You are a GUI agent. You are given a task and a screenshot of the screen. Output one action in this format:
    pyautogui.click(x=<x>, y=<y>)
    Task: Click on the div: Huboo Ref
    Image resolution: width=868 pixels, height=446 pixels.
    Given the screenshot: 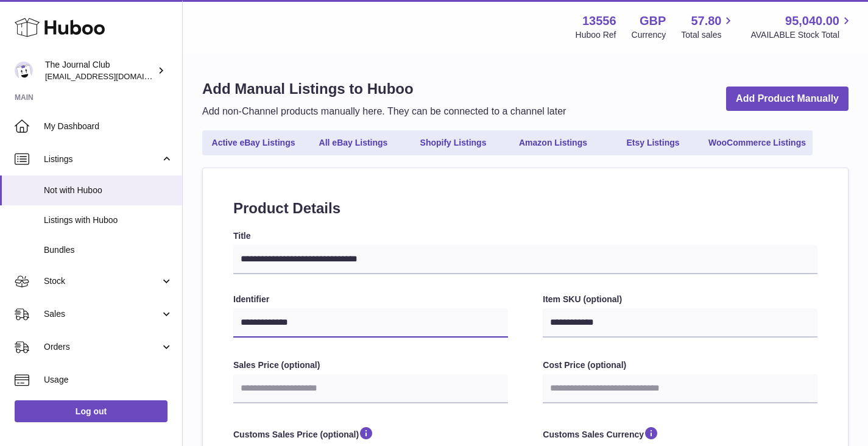 What is the action you would take?
    pyautogui.click(x=595, y=35)
    